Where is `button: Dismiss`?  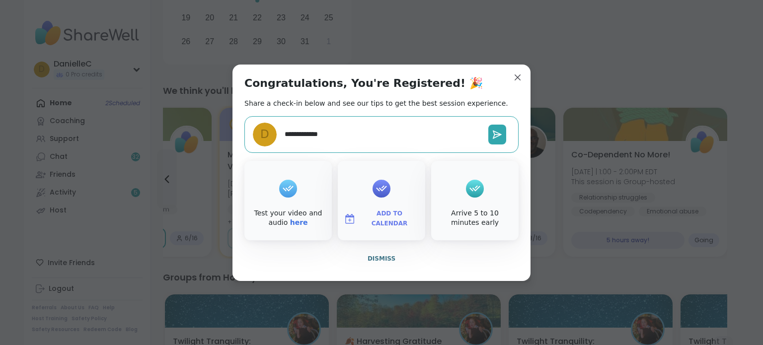
button: Dismiss is located at coordinates (381, 259).